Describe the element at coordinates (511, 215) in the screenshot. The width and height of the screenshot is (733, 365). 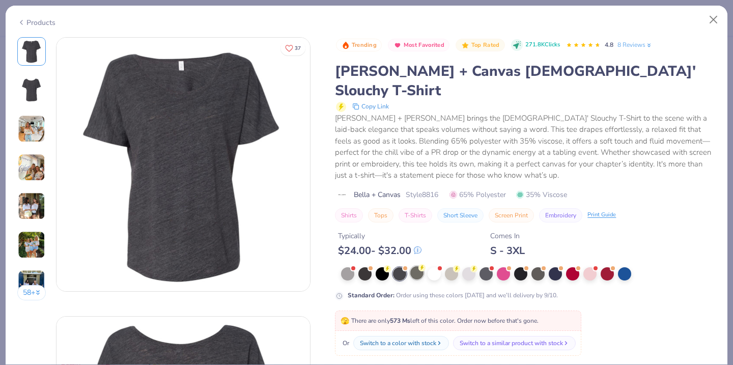
I see `button: Screen Print` at that location.